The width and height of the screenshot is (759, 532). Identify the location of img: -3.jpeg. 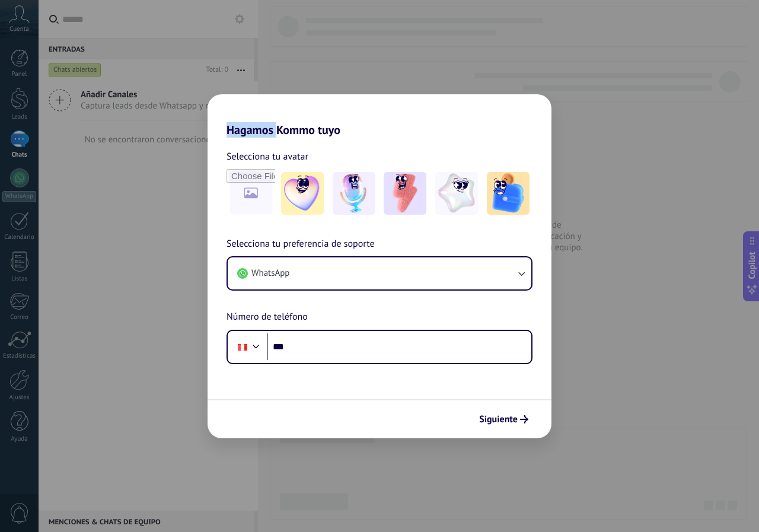
(405, 194).